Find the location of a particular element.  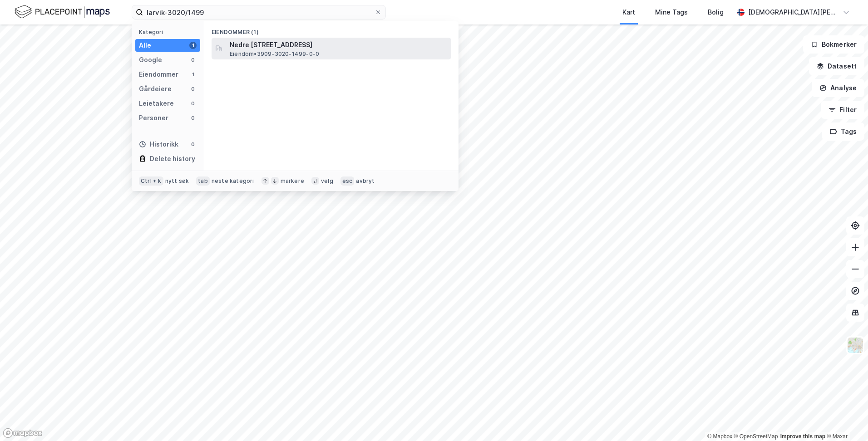

input: Søk på adresse, matrikkel, gårdeiere, leietakere eller personer is located at coordinates (259, 12).